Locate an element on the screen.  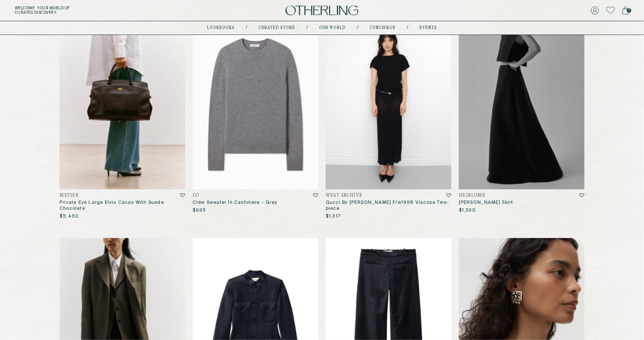
h4: Metier is located at coordinates (69, 196).